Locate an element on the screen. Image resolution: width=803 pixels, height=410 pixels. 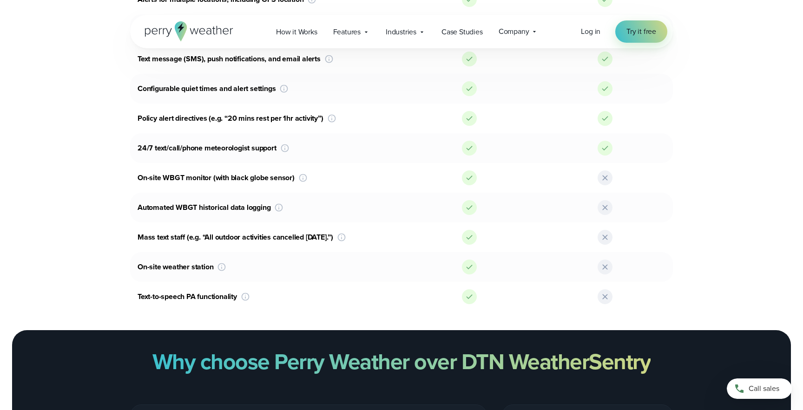
div: Configurable quiet times and alert settings is located at coordinates (266, 89).